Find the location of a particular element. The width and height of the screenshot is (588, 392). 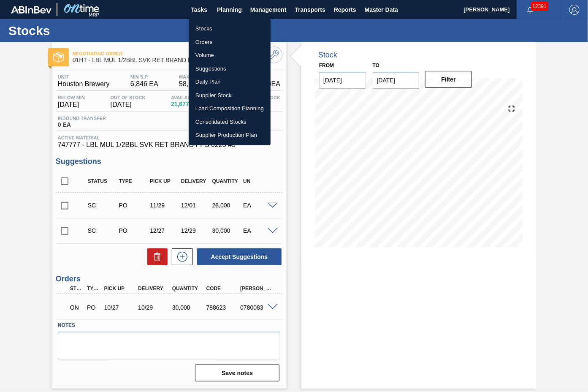

a: Suggestions is located at coordinates (230, 69).